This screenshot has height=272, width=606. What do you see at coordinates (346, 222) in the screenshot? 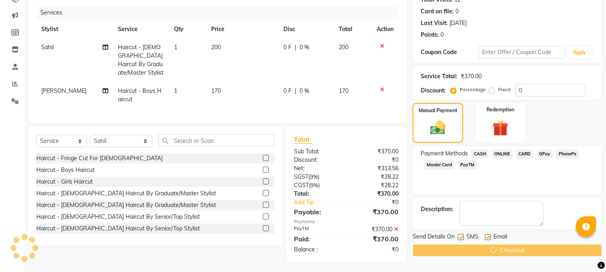
I see `div: Payments` at bounding box center [346, 222].